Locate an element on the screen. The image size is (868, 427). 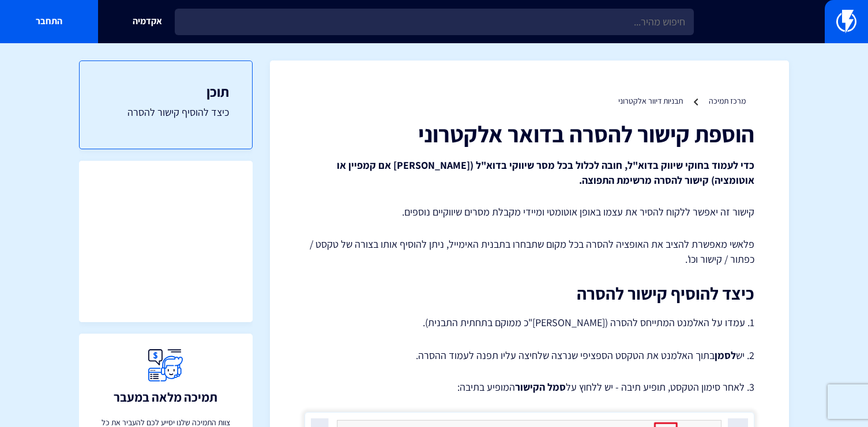
strong: לסמן is located at coordinates (725, 355).